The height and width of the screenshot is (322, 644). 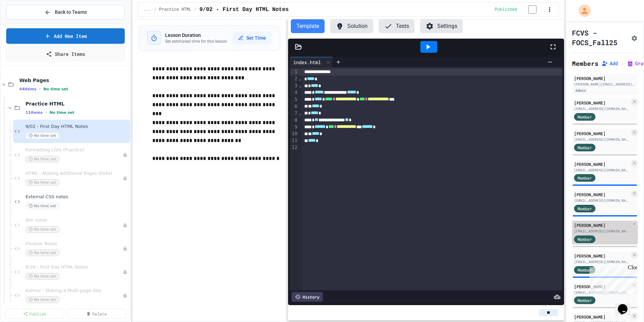 What do you see at coordinates (25, 23) in the screenshot?
I see `div: Chat with us now!Close` at bounding box center [25, 23].